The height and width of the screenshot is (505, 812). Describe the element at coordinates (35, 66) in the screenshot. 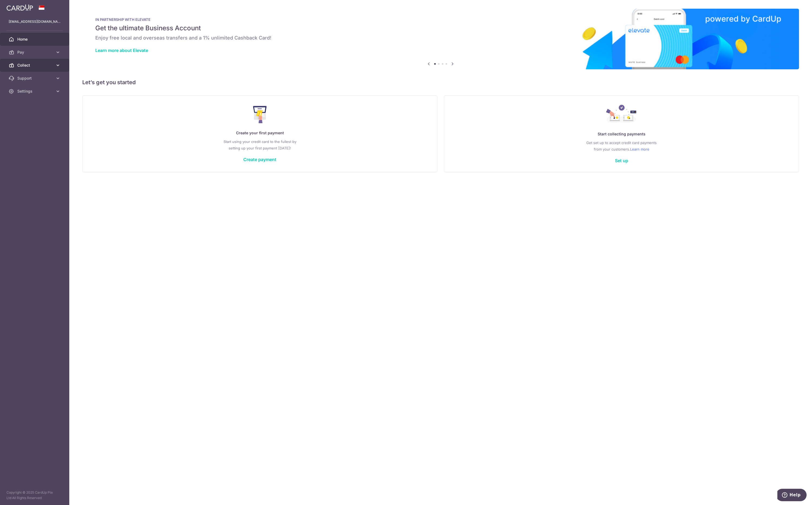

I see `span: Collect` at that location.